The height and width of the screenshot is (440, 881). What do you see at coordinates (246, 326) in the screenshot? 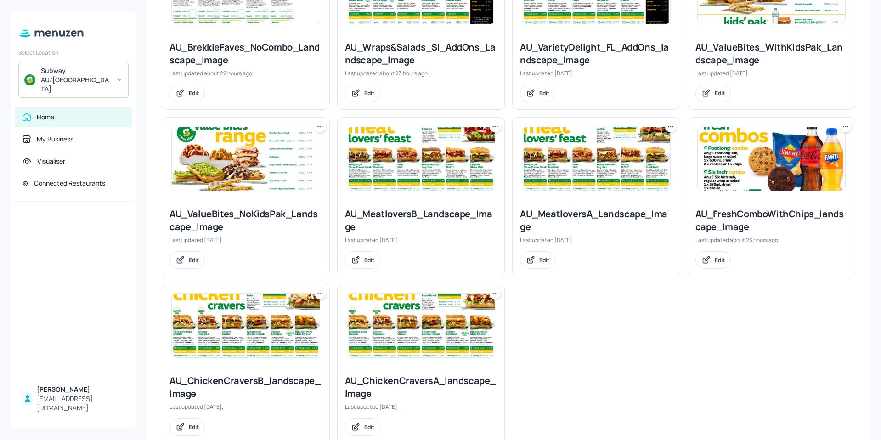
I see `img: 2025-08-12-1754968770026z5b94w7noi8.jpeg` at bounding box center [246, 326].